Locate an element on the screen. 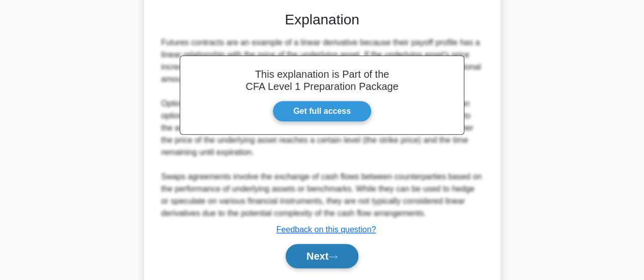 Image resolution: width=644 pixels, height=280 pixels. u: Feedback on this question? is located at coordinates (327, 229).